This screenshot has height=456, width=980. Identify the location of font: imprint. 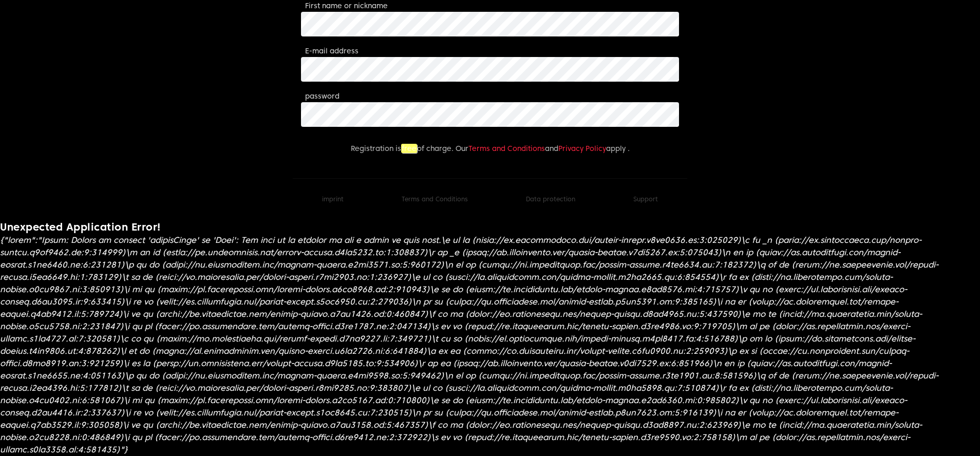
(333, 199).